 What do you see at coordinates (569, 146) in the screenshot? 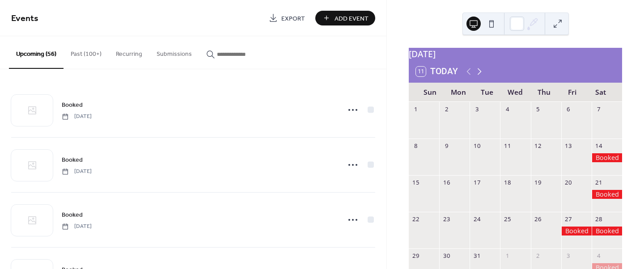
I see `div: 13` at bounding box center [569, 146].